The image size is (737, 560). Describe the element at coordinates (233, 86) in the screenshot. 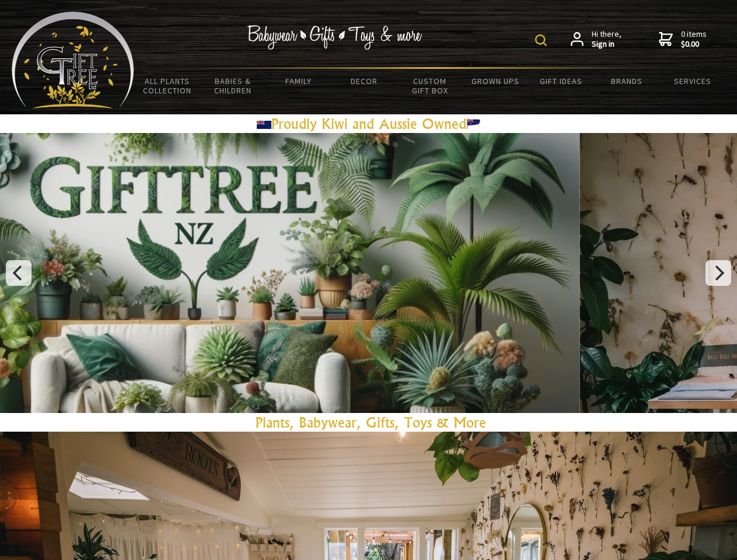

I see `a: Babies & Children` at that location.